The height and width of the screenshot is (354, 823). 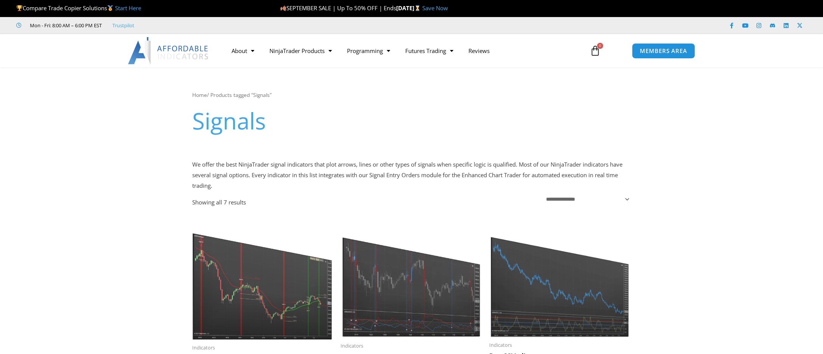 What do you see at coordinates (412, 121) in the screenshot?
I see `h1: Signals` at bounding box center [412, 121].